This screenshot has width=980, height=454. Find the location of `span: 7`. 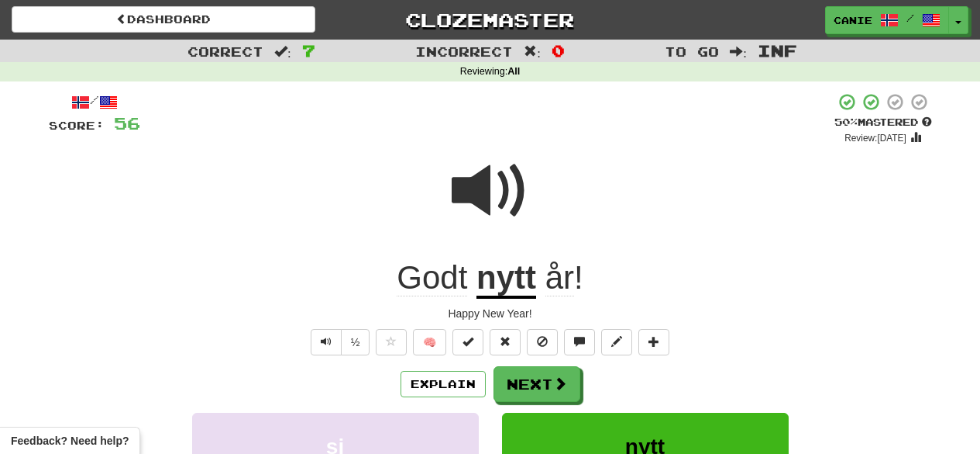

span: 7 is located at coordinates (309, 50).